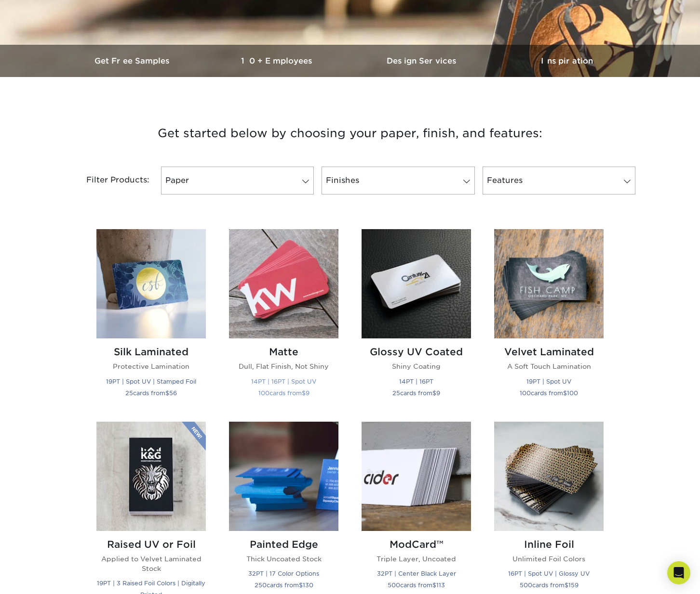 This screenshot has width=700, height=594. Describe the element at coordinates (416, 352) in the screenshot. I see `h2: Glossy UV Coated` at that location.